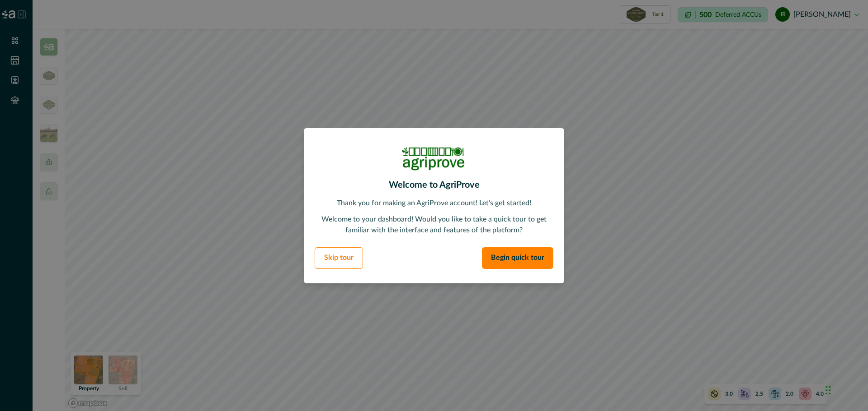  I want to click on p: Welcome to your dashboard! Would you like to take a quick tour to get familiar with the interface..., so click(434, 225).